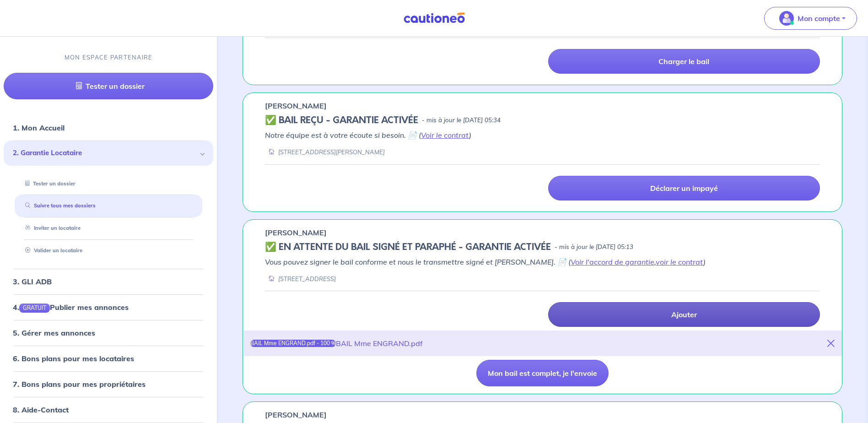 The width and height of the screenshot is (868, 423). Describe the element at coordinates (684, 314) in the screenshot. I see `p: Ajouter` at that location.